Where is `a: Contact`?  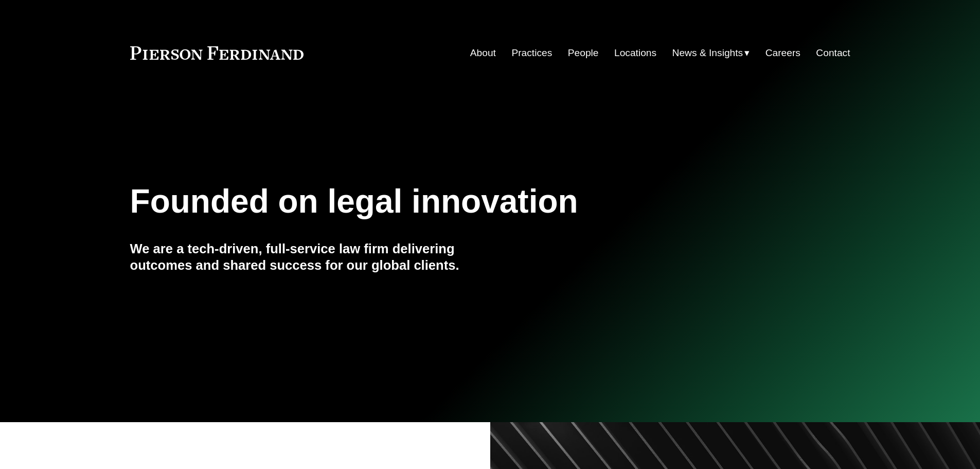
a: Contact is located at coordinates (833, 53).